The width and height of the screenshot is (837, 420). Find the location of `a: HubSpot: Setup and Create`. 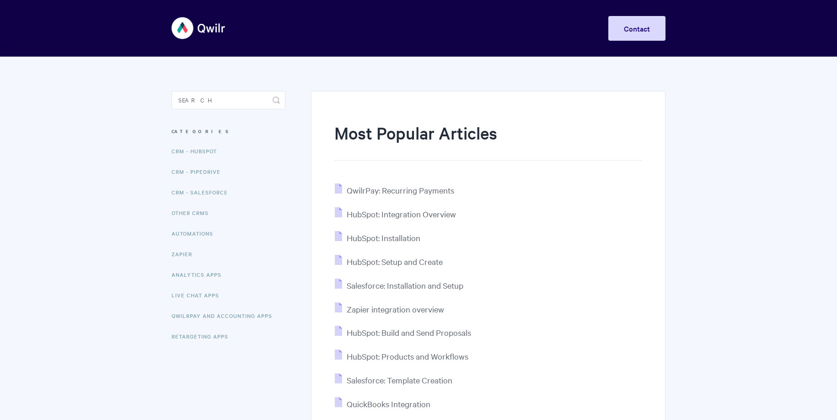

a: HubSpot: Setup and Create is located at coordinates (389, 261).